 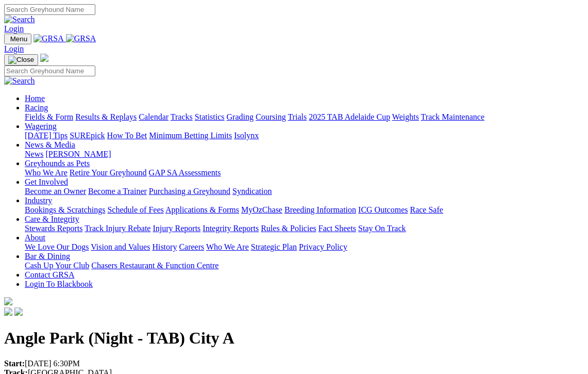 What do you see at coordinates (304, 266) in the screenshot?
I see `div: Bar & Dining` at bounding box center [304, 266].